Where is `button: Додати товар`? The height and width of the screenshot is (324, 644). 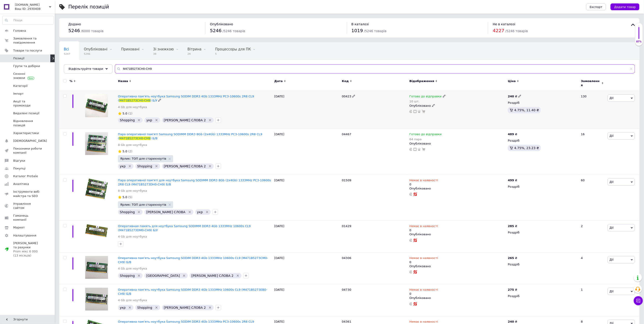
button: Додати товар is located at coordinates (625, 7).